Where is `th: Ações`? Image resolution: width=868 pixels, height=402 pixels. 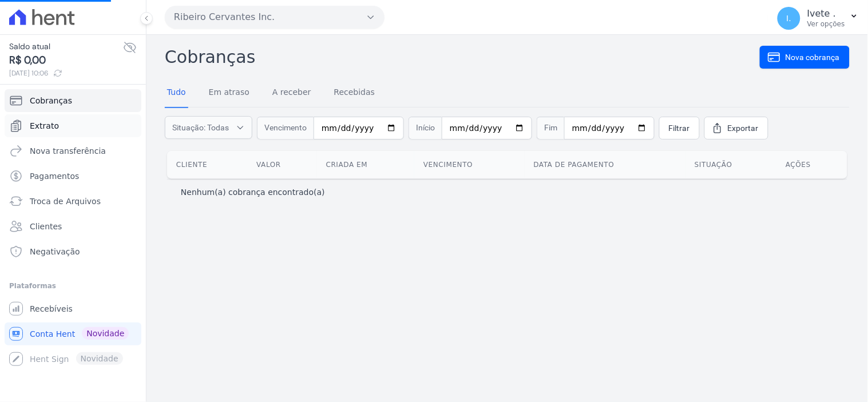
th: Ações is located at coordinates (812, 165).